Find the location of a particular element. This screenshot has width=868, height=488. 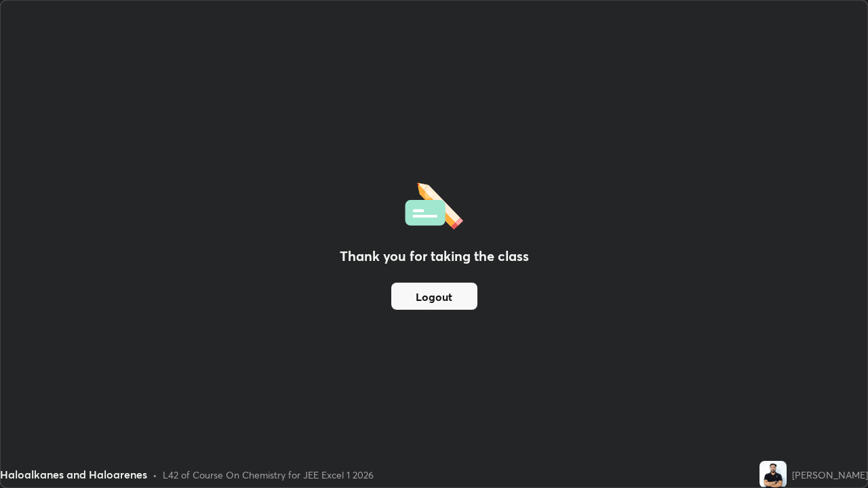

button: Logout is located at coordinates (434, 296).